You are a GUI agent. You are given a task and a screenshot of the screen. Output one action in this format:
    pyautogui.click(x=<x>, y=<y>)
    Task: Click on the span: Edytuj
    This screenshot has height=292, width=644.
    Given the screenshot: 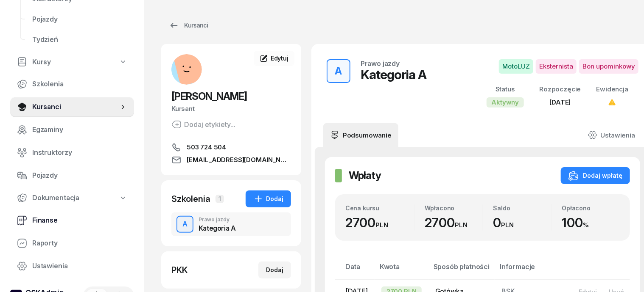 What is the action you would take?
    pyautogui.click(x=279, y=58)
    